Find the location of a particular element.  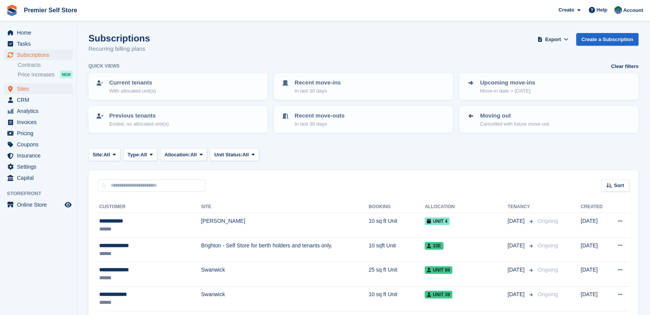

span: Help is located at coordinates (602, 10).